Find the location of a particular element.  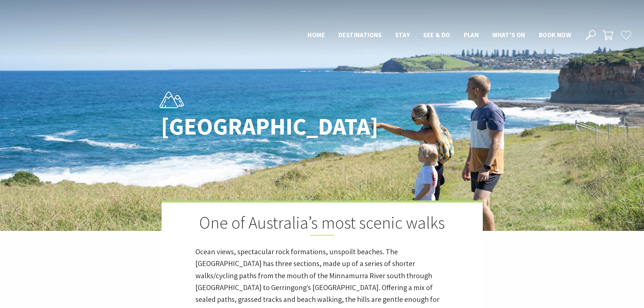

span: Book now is located at coordinates (555, 35).